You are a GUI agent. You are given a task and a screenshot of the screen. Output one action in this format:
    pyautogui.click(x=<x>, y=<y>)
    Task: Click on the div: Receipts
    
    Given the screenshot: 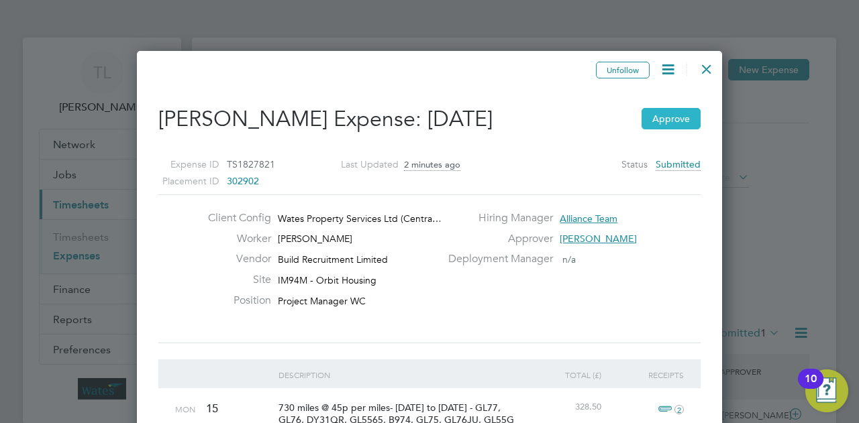 What is the action you would take?
    pyautogui.click(x=645, y=375)
    